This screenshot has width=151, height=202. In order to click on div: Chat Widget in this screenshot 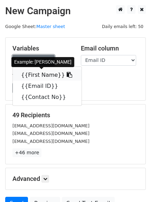, I will do `click(134, 185)`.